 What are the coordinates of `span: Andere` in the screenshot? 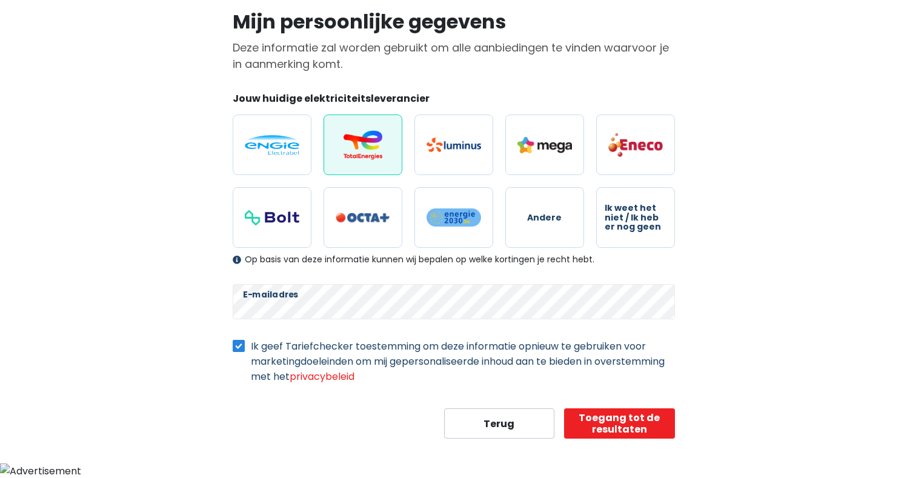 It's located at (544, 217).